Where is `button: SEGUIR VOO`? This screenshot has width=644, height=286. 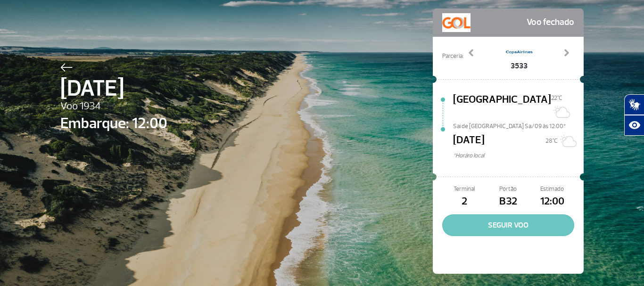 button: SEGUIR VOO is located at coordinates (509, 225).